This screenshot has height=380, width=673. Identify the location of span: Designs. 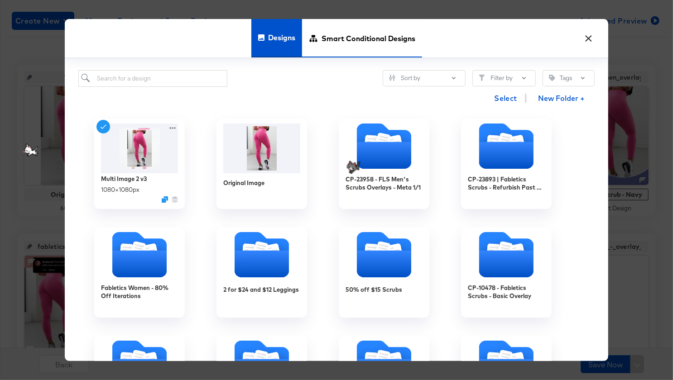
(282, 38).